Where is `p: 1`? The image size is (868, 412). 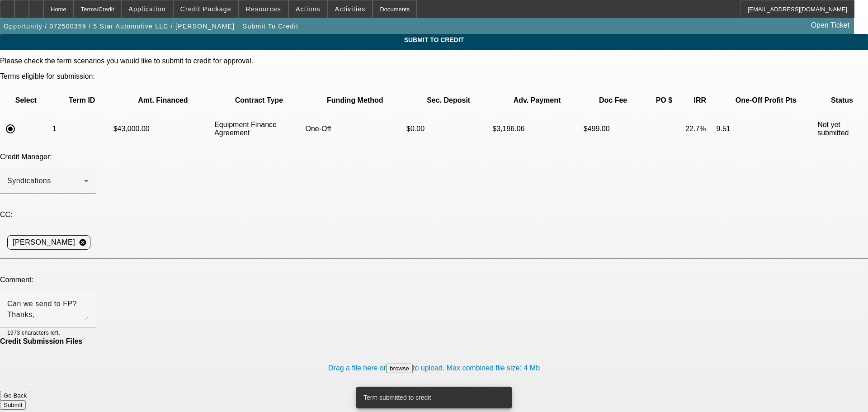 p: 1 is located at coordinates (82, 129).